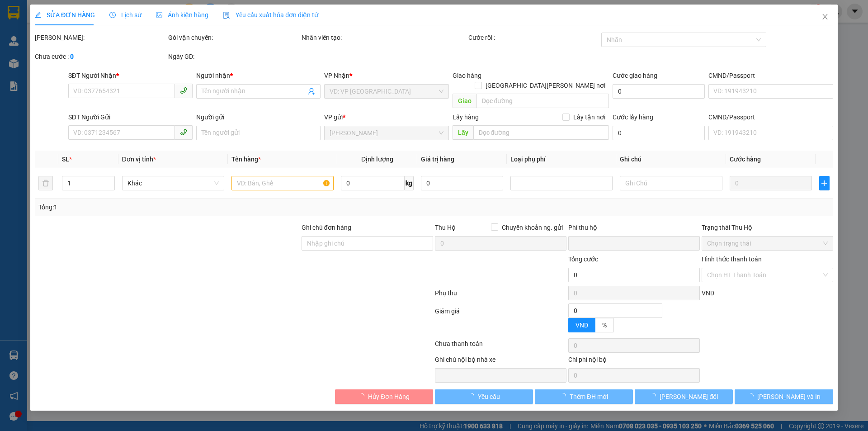 This screenshot has height=431, width=868. I want to click on input: Cước giao hàng, so click(659, 91).